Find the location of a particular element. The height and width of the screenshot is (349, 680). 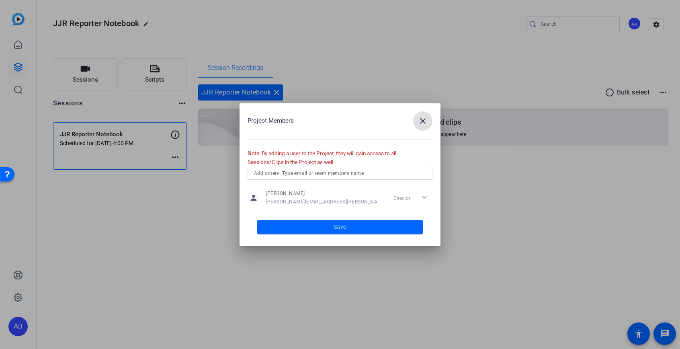

span: Note: By adding a user to the Project, they will gain access to all Sessions/Clips in the Project... is located at coordinates (322, 158).